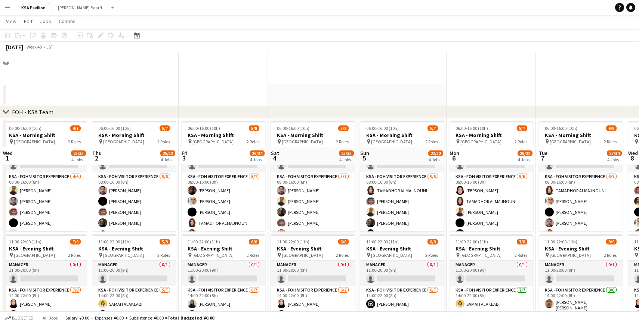  I want to click on span: Total Budgeted ¥0.00, so click(190, 318).